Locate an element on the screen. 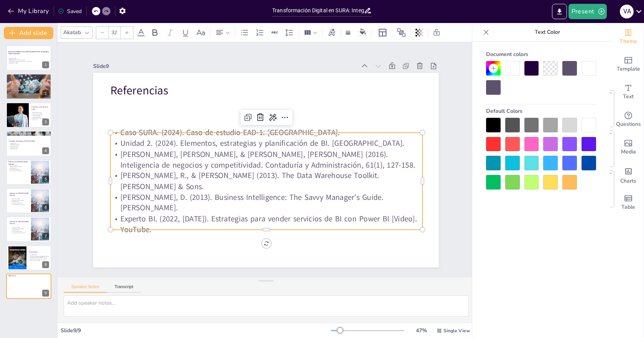 Image resolution: width=644 pixels, height=338 pixels. div: V A is located at coordinates (626, 12).